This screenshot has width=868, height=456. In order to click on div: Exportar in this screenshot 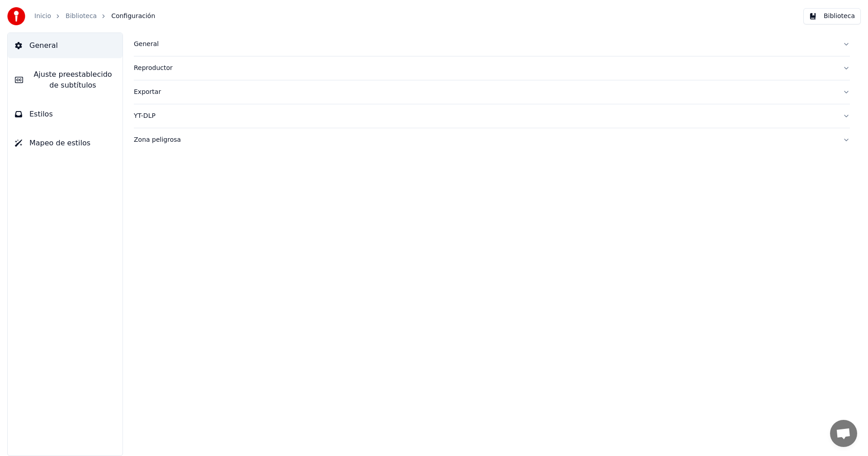, I will do `click(484, 92)`.